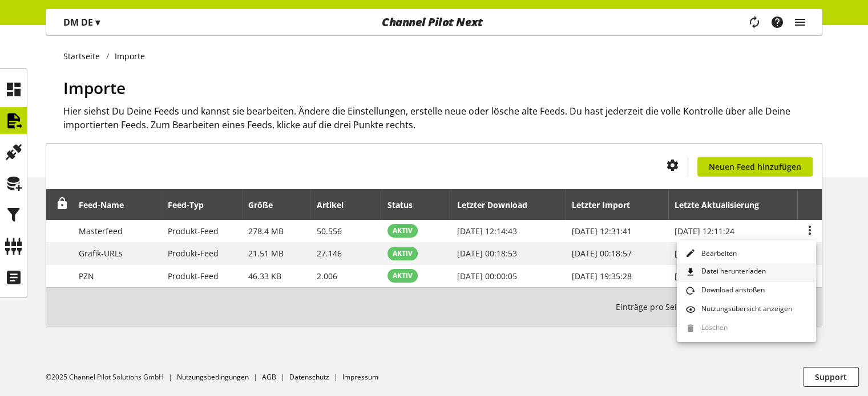  Describe the element at coordinates (732, 272) in the screenshot. I see `span: Datei herunterladen` at that location.